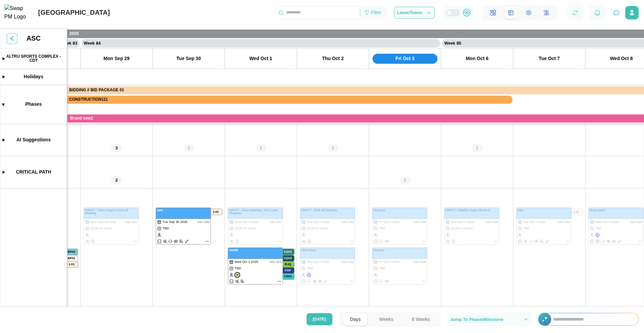 This screenshot has height=333, width=644. Describe the element at coordinates (414, 13) in the screenshot. I see `button: Lanes/Teams` at that location.